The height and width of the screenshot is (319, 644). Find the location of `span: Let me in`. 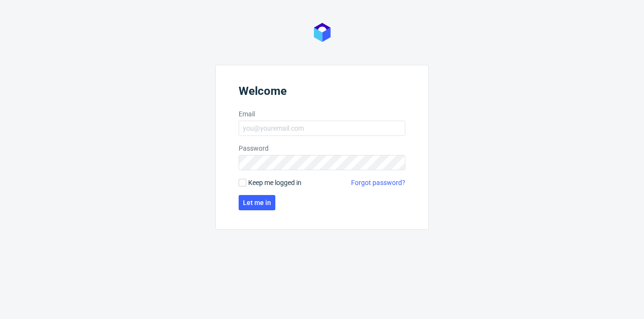

span: Let me in is located at coordinates (257, 203).